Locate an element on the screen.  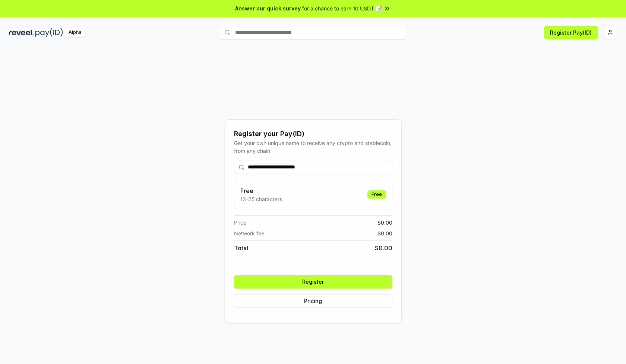
div: Alpha is located at coordinates (75, 32).